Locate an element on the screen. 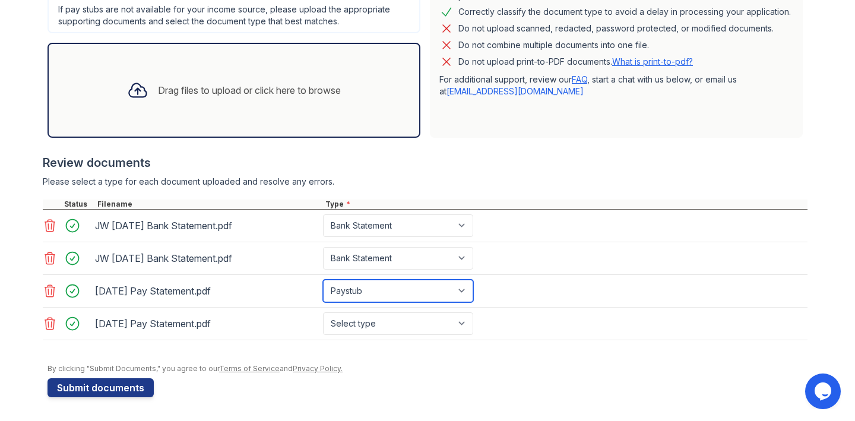  p: Do not upload print-to-PDF documents. is located at coordinates (575, 62).